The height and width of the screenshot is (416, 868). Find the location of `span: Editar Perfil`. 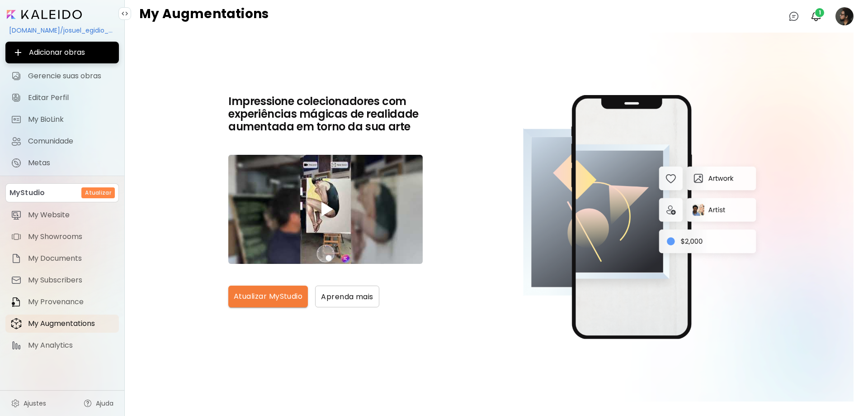

span: Editar Perfil is located at coordinates (71, 98).